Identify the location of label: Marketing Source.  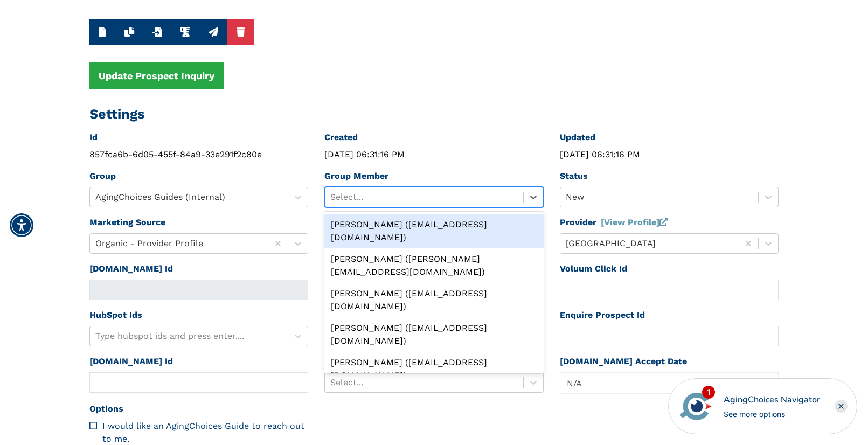
(127, 222).